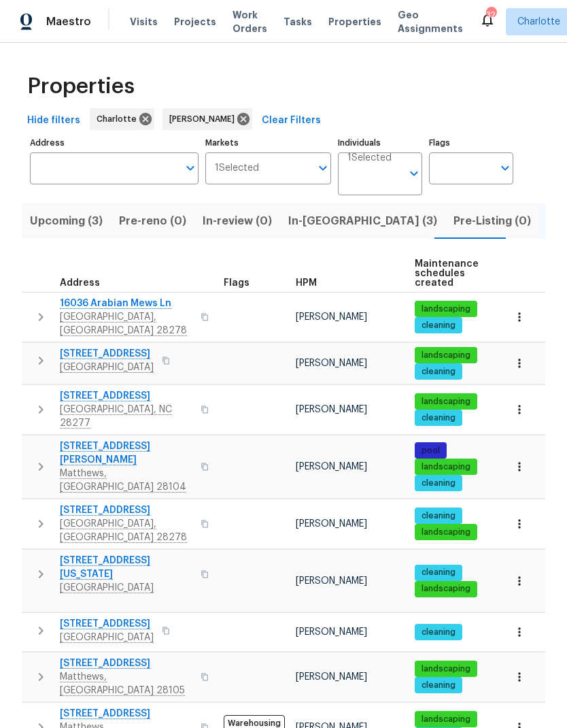  Describe the element at coordinates (291, 121) in the screenshot. I see `button: Clear Filters` at that location.